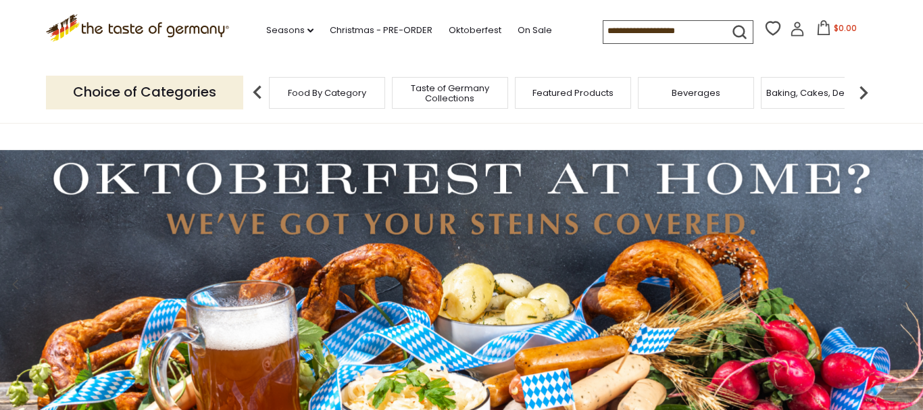  What do you see at coordinates (327, 93) in the screenshot?
I see `a: Food By Category` at bounding box center [327, 93].